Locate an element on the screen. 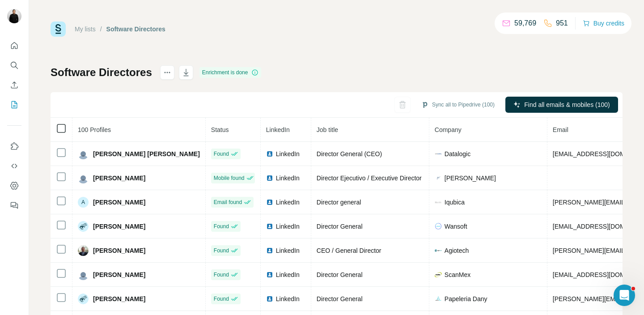  div: Enrichment is done is located at coordinates (230, 72).